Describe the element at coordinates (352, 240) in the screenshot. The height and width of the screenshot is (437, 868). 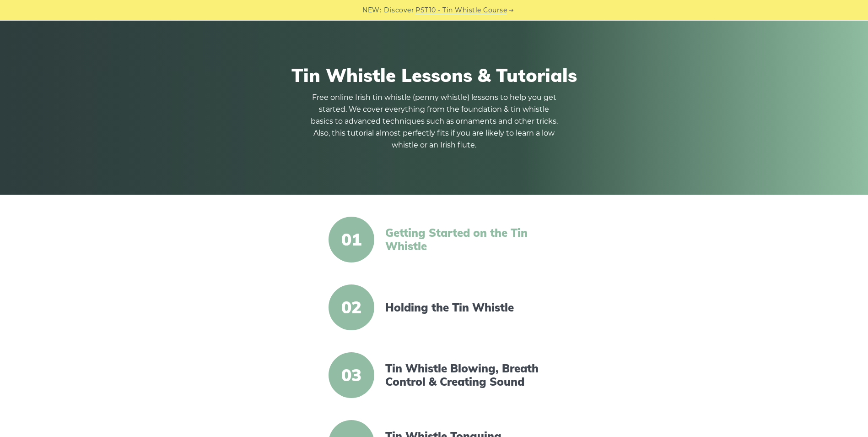
I see `span: 01` at that location.